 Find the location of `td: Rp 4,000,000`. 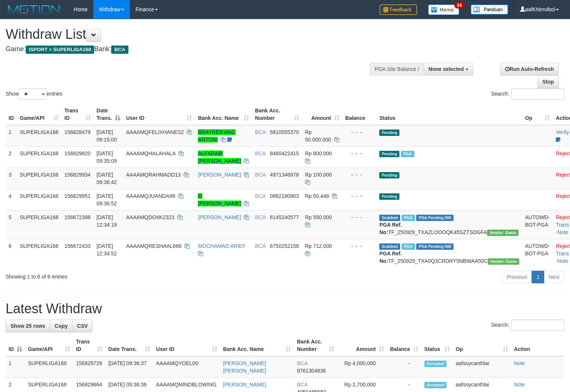

td: Rp 4,000,000 is located at coordinates (362, 367).